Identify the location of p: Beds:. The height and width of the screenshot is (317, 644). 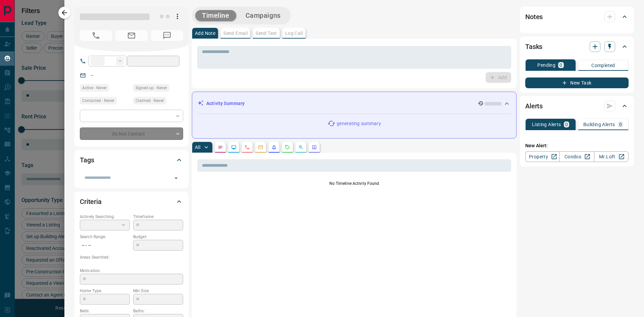
(105, 311).